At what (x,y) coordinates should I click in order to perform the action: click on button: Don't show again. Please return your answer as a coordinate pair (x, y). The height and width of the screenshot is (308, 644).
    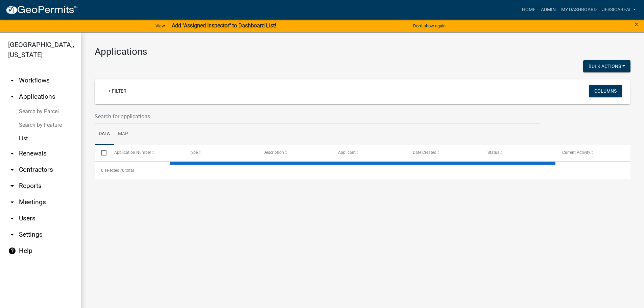
    Looking at the image, I should click on (429, 26).